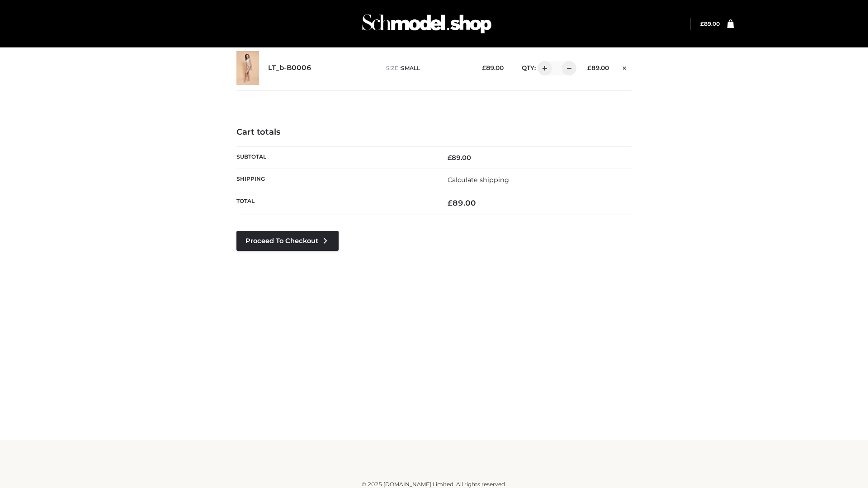 The height and width of the screenshot is (488, 868). What do you see at coordinates (427, 24) in the screenshot?
I see `a: Schmodel Admin 964` at bounding box center [427, 24].